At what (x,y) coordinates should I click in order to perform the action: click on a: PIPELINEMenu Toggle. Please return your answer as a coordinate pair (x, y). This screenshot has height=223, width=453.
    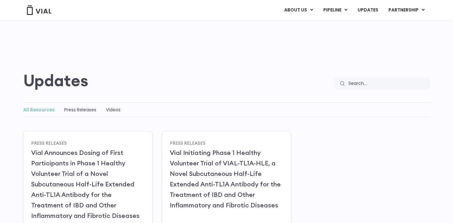
    Looking at the image, I should click on (335, 10).